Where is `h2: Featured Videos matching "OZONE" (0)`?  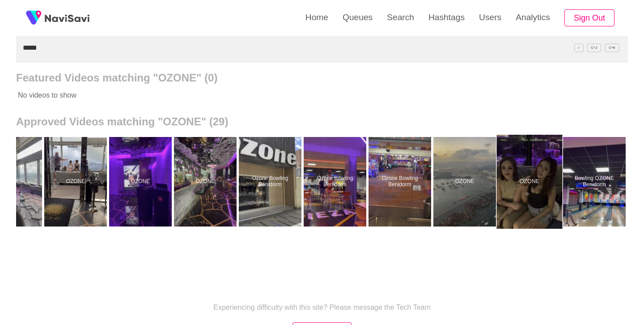 h2: Featured Videos matching "OZONE" (0) is located at coordinates (322, 78).